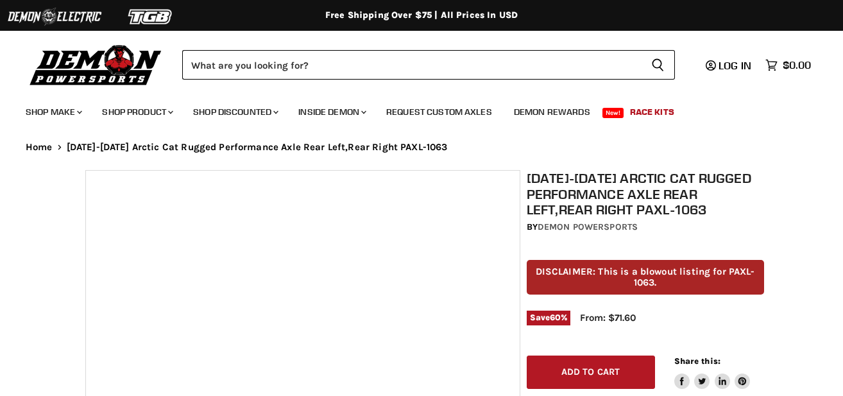 The width and height of the screenshot is (843, 396). What do you see at coordinates (729, 65) in the screenshot?
I see `a: Log in` at bounding box center [729, 65].